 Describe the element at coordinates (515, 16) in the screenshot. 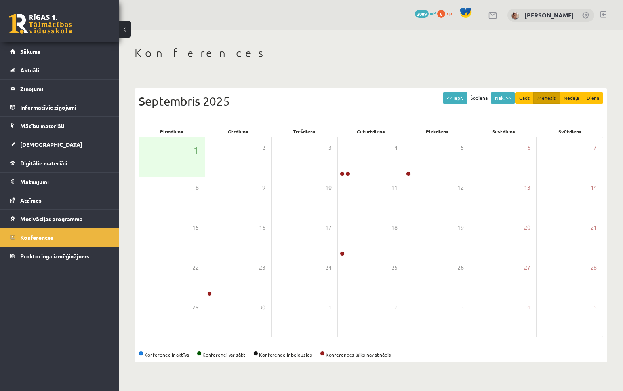

I see `img: Darja Matvijenko` at that location.